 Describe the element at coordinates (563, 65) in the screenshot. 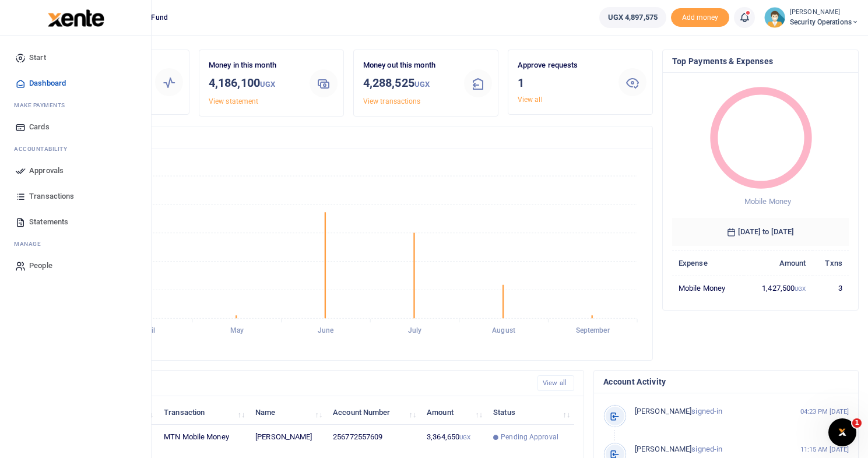

I see `p: Approve requests` at that location.